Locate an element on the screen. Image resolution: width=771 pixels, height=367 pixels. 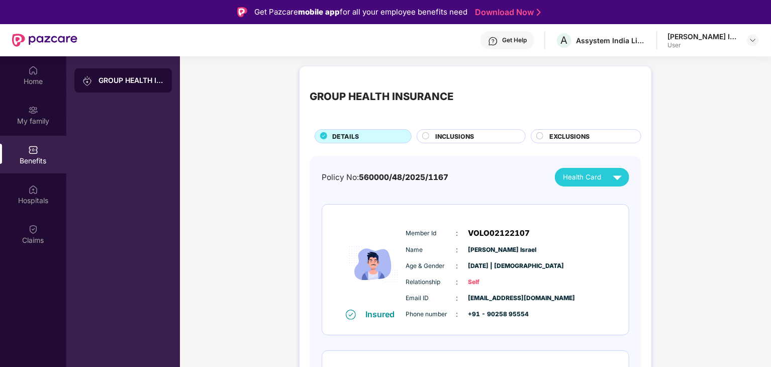
span: Self is located at coordinates (493, 282).